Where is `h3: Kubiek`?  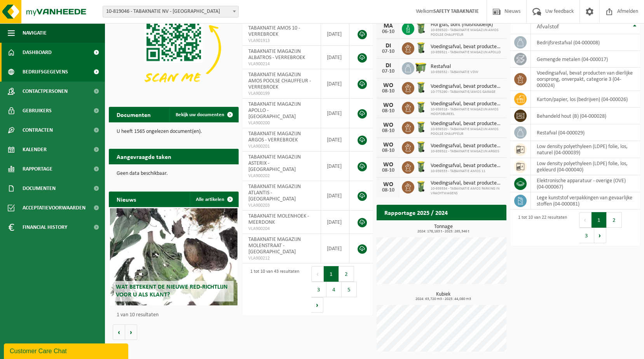 h3: Kubiek is located at coordinates (443, 296).